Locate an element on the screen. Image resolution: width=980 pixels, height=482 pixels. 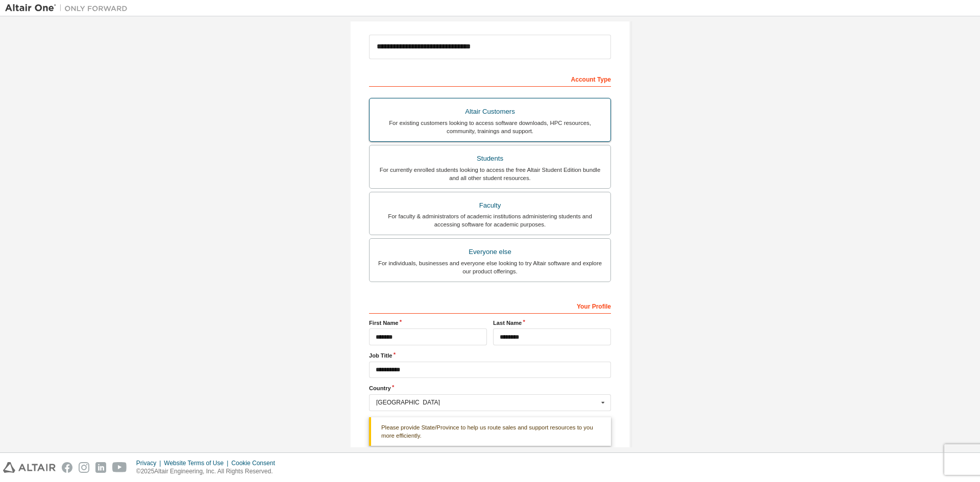
div: Website Terms of Use is located at coordinates (197, 464).